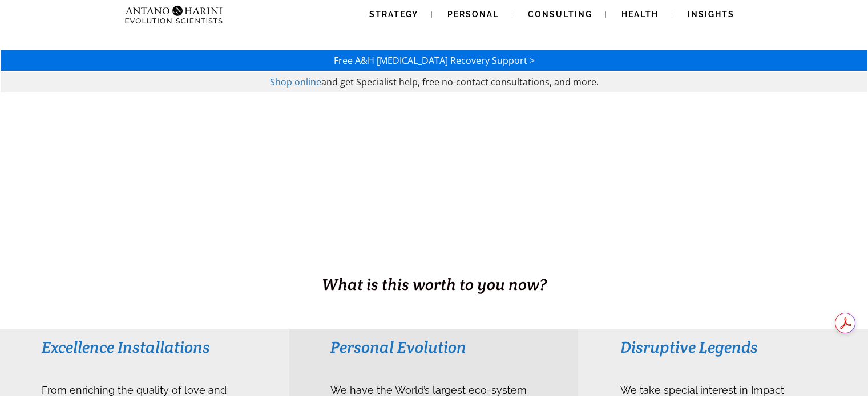 The image size is (868, 396). What do you see at coordinates (145, 348) in the screenshot?
I see `h3: Excellence Installations` at bounding box center [145, 348].